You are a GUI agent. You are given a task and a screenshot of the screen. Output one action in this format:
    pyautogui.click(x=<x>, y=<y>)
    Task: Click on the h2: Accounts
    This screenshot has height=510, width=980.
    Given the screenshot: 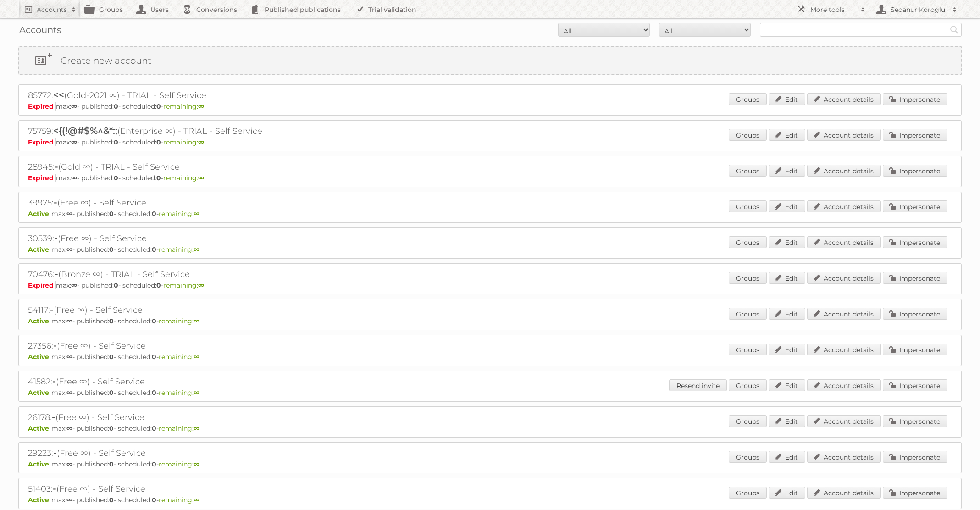 What is the action you would take?
    pyautogui.click(x=52, y=10)
    